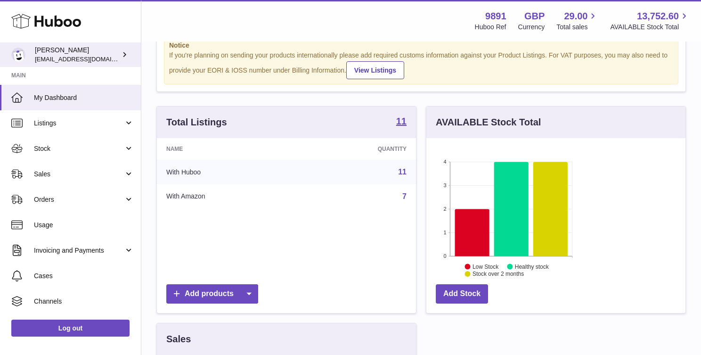 This screenshot has width=701, height=355. I want to click on span: Listings, so click(79, 123).